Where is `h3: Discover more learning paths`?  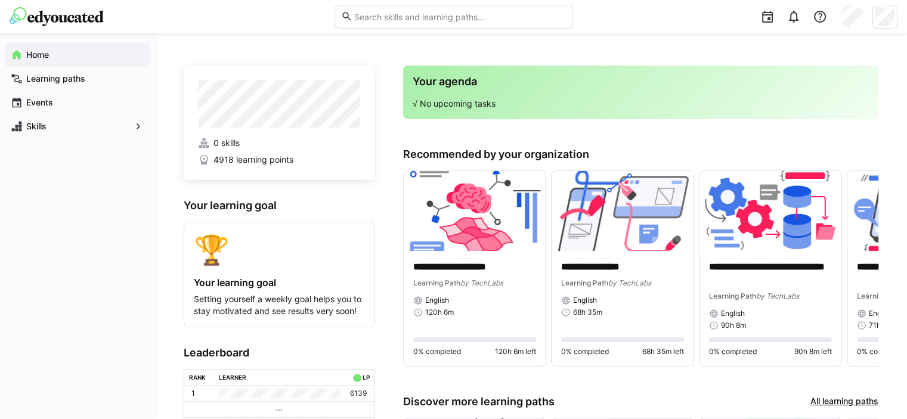
h3: Discover more learning paths is located at coordinates (479, 402).